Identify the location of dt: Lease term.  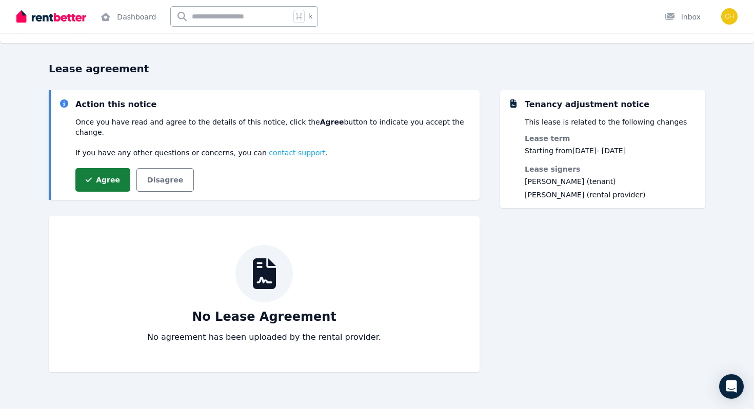
(585, 139).